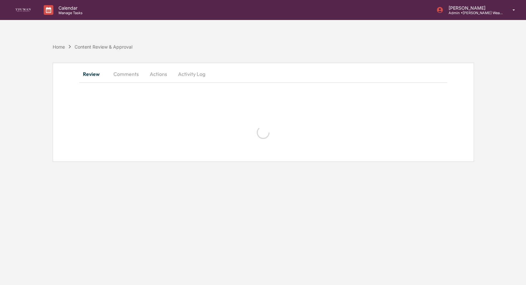 The image size is (526, 285). What do you see at coordinates (23, 10) in the screenshot?
I see `img: logo` at bounding box center [23, 10].